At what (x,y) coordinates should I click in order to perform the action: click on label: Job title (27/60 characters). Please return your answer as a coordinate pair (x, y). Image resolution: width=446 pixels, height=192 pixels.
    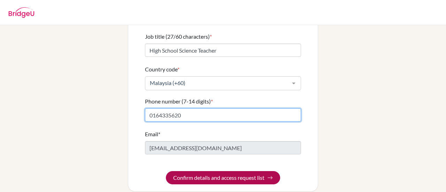
    Looking at the image, I should click on (178, 37).